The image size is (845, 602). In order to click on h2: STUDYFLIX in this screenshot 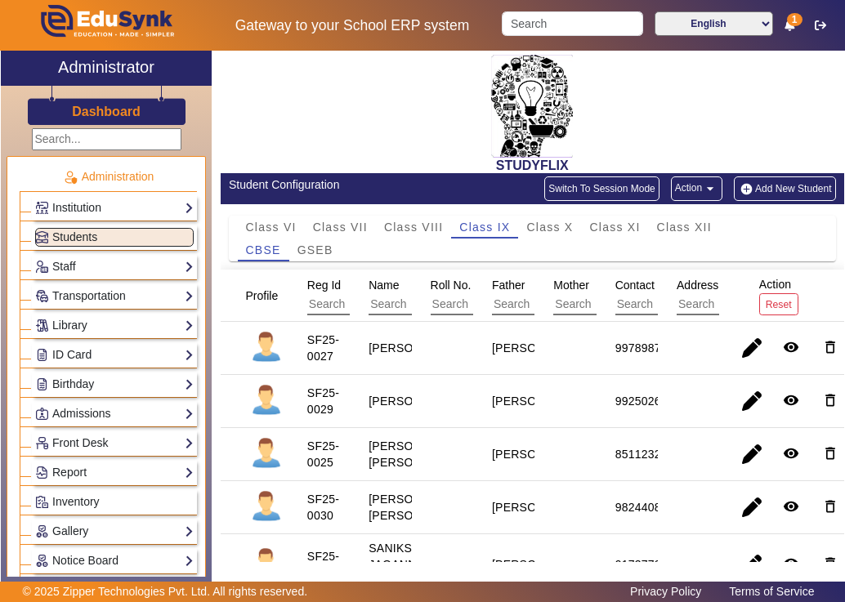, I will do `click(533, 165)`.